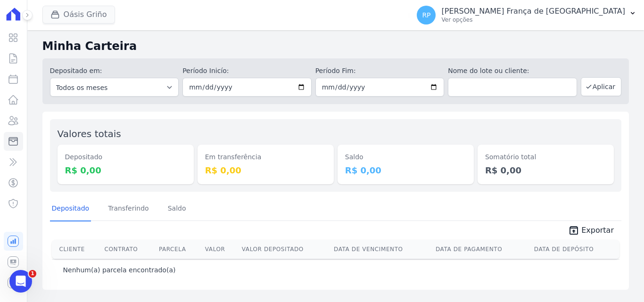 The image size is (644, 302). What do you see at coordinates (79, 14) in the screenshot?
I see `button: Oásis Griño` at bounding box center [79, 14].